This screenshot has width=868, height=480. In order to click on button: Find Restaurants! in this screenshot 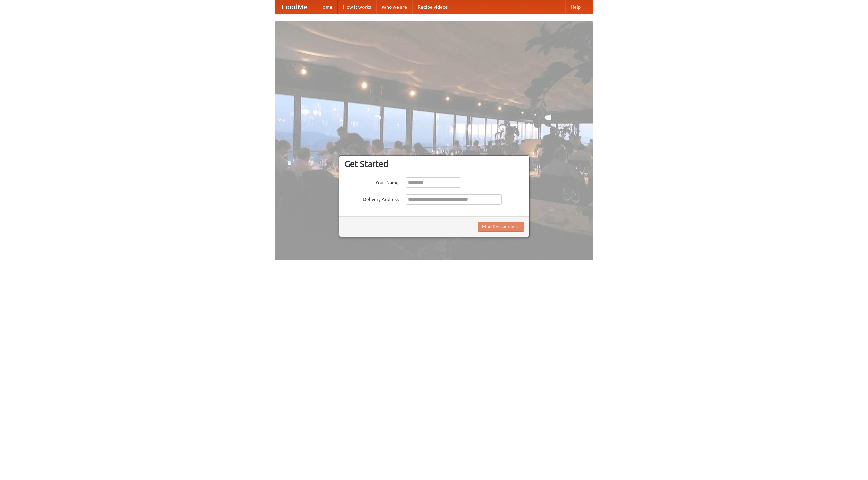, I will do `click(501, 227)`.